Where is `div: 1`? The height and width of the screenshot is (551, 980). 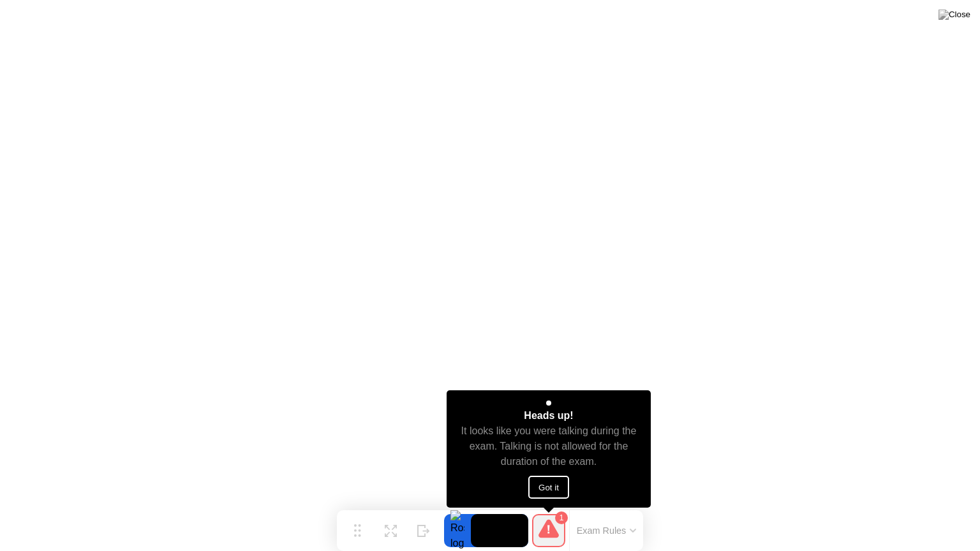
div: 1 is located at coordinates (561, 517).